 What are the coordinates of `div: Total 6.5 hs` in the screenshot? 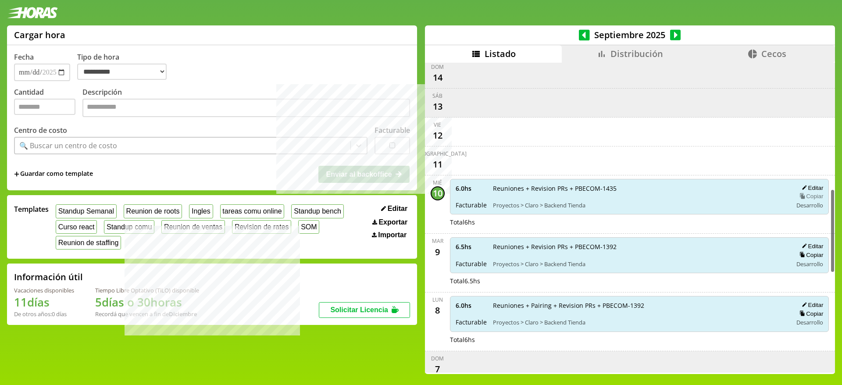 It's located at (639, 281).